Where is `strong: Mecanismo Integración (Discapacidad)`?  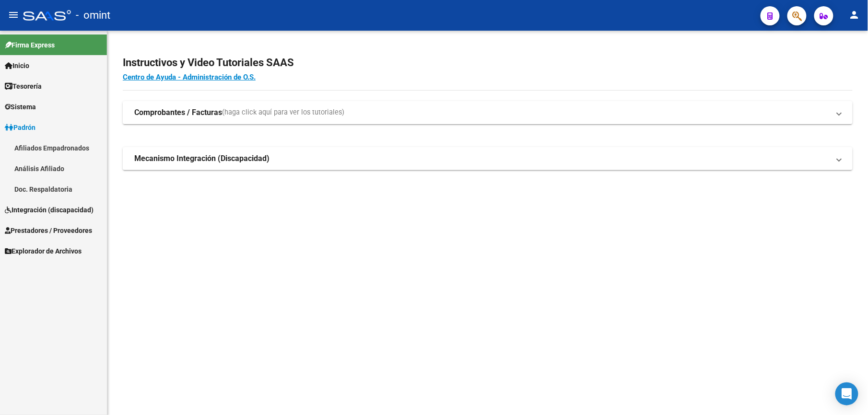
strong: Mecanismo Integración (Discapacidad) is located at coordinates (202, 159).